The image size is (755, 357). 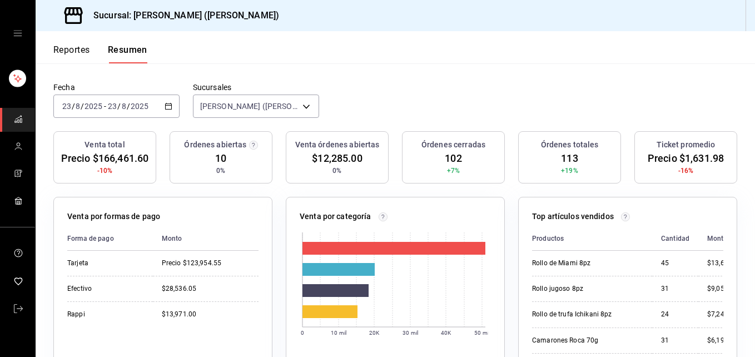 I want to click on div: Efectivo, so click(x=106, y=288).